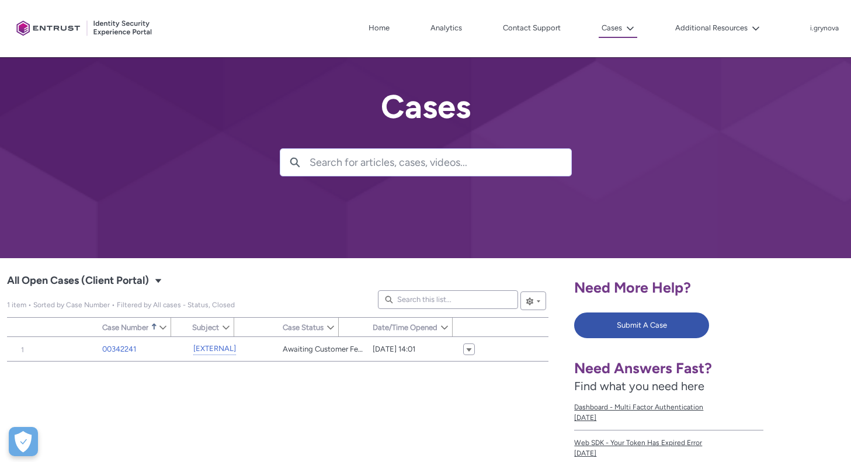 The image size is (851, 462). Describe the element at coordinates (403, 327) in the screenshot. I see `a: Date/Time Opened` at that location.